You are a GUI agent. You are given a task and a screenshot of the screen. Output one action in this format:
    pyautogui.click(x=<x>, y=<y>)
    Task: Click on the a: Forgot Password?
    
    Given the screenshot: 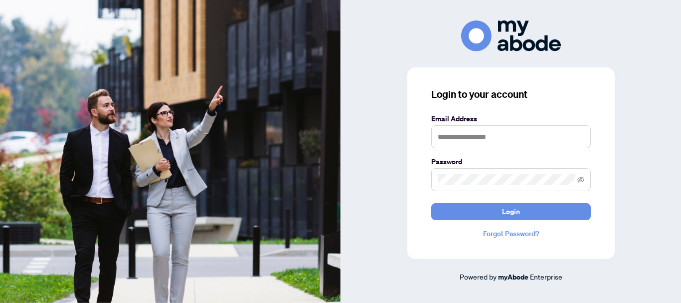 What is the action you would take?
    pyautogui.click(x=511, y=233)
    